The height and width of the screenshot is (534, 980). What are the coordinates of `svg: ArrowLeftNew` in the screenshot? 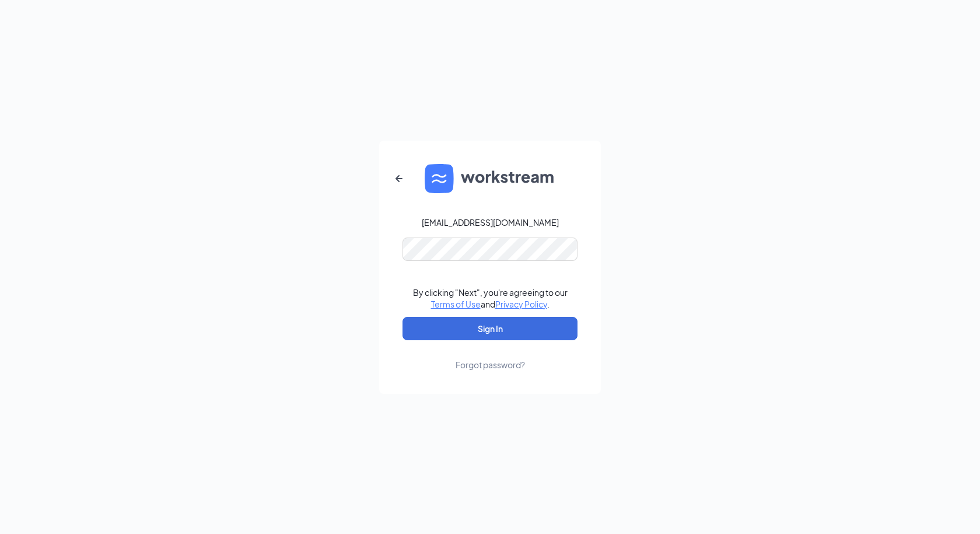 It's located at (399, 178).